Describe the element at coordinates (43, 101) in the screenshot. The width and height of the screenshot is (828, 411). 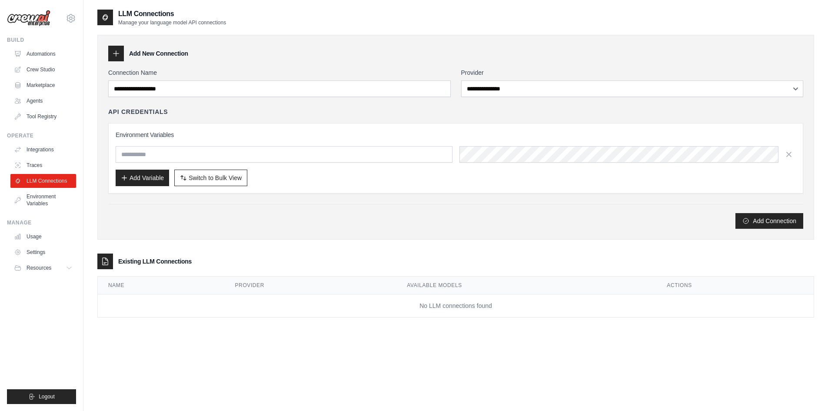
I see `a: Agents` at that location.